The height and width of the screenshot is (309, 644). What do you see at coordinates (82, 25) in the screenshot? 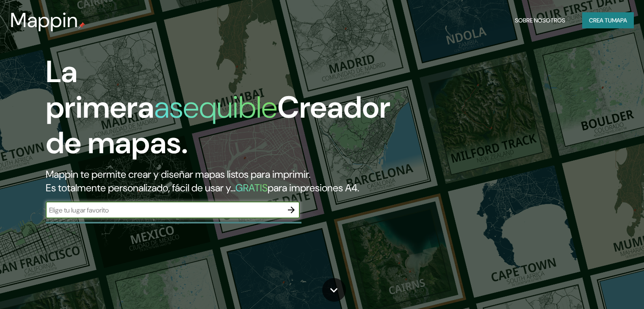
I see `img: pin de mapeo` at bounding box center [82, 25].